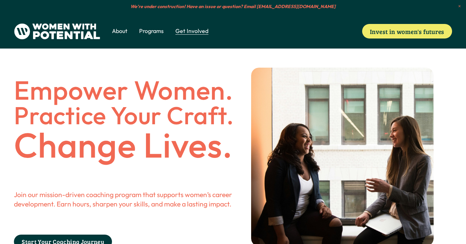 The height and width of the screenshot is (244, 466). Describe the element at coordinates (57, 31) in the screenshot. I see `img: Women With Potential` at that location.